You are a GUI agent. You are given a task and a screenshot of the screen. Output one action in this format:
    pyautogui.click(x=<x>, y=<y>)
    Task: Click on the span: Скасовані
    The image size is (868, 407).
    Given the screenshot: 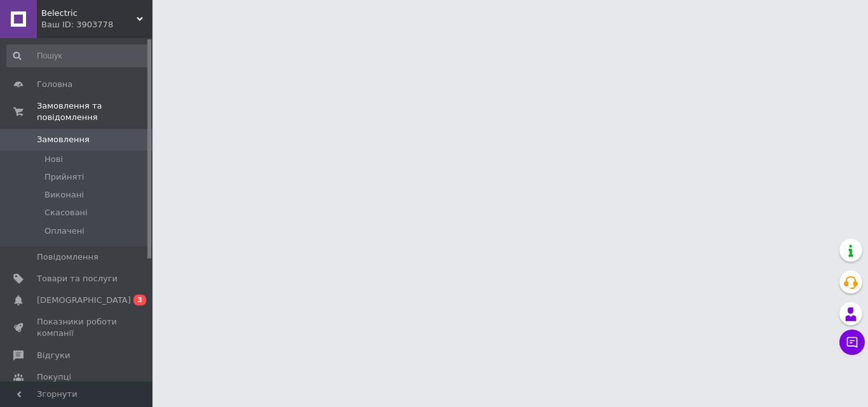 What is the action you would take?
    pyautogui.click(x=66, y=212)
    